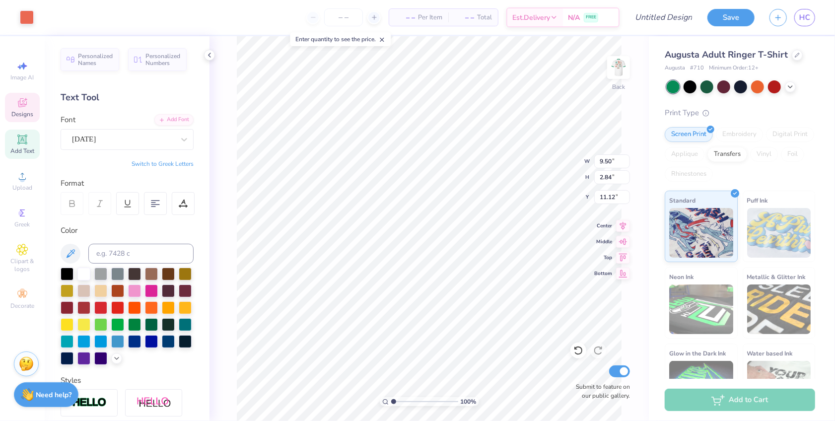 The image size is (835, 421). What do you see at coordinates (603, 274) in the screenshot?
I see `span: Bottom` at bounding box center [603, 274].